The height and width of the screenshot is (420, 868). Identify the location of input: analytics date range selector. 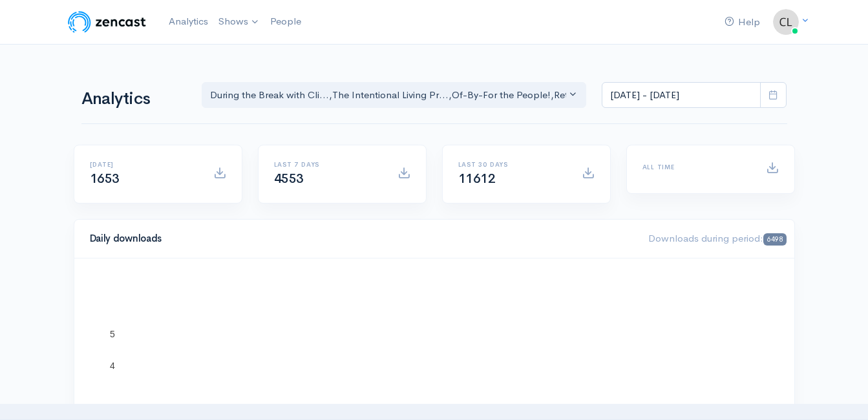
(682, 95).